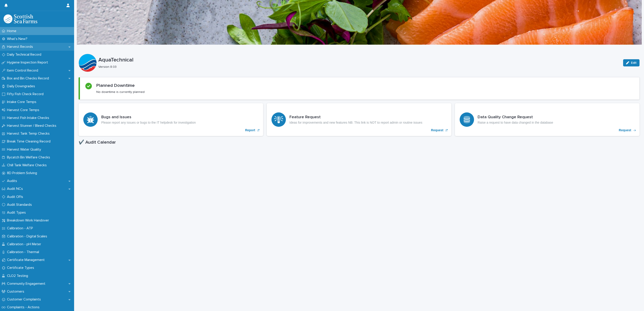 This screenshot has width=644, height=311. I want to click on p: Harvest Records, so click(21, 47).